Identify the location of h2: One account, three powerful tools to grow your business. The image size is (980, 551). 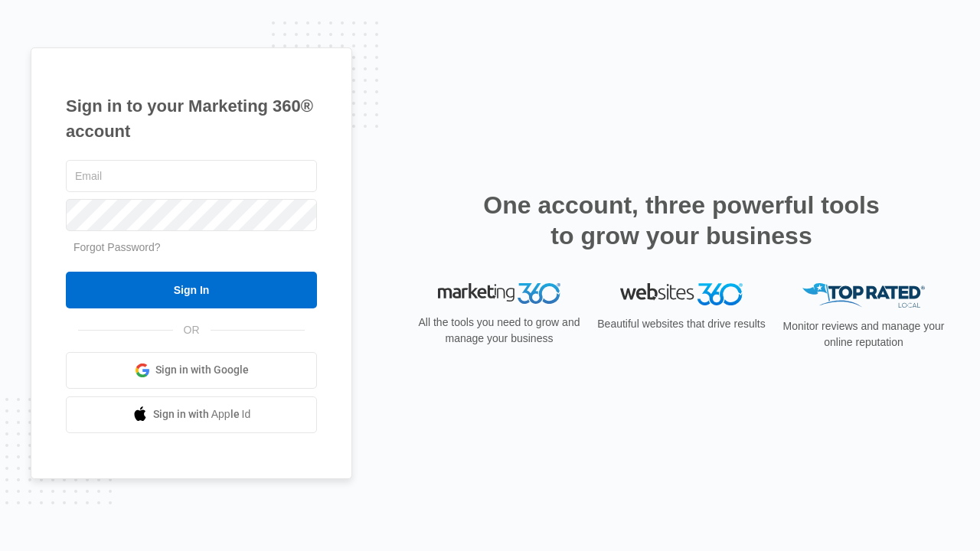
(682, 220).